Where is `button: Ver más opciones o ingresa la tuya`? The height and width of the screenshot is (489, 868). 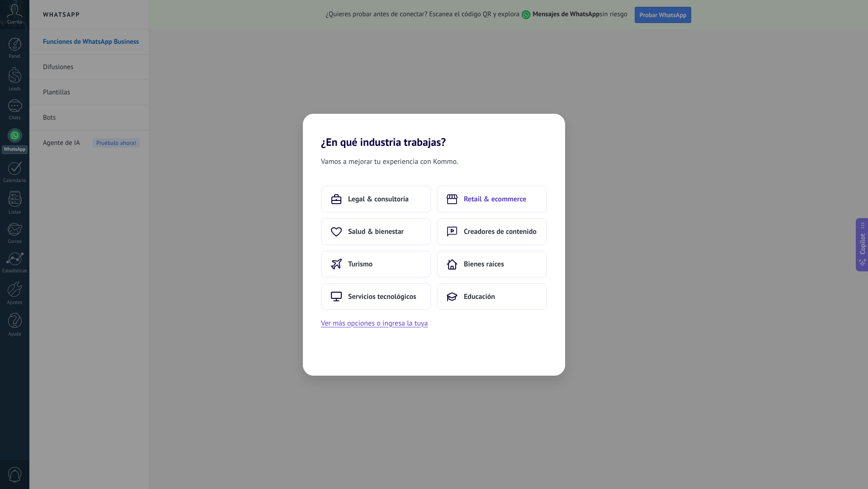 button: Ver más opciones o ingresa la tuya is located at coordinates (374, 324).